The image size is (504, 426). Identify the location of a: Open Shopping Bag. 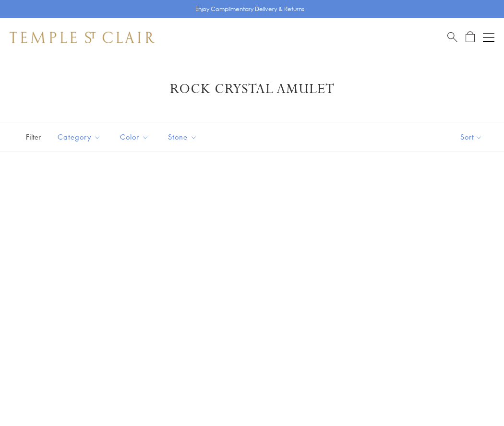
(470, 37).